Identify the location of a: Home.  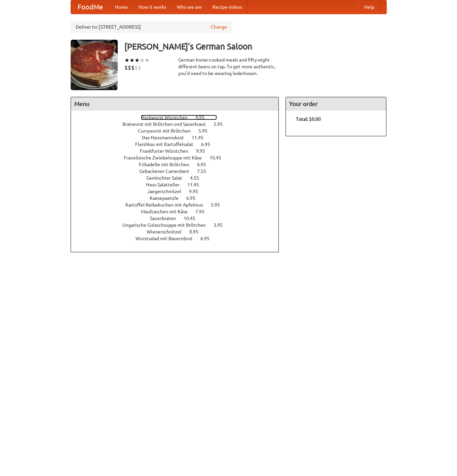
(121, 7).